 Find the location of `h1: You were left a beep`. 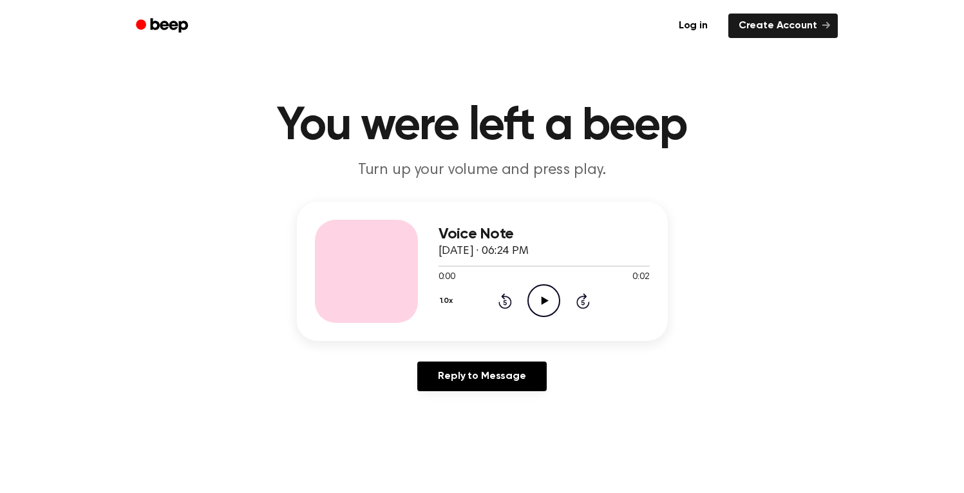

h1: You were left a beep is located at coordinates (482, 126).